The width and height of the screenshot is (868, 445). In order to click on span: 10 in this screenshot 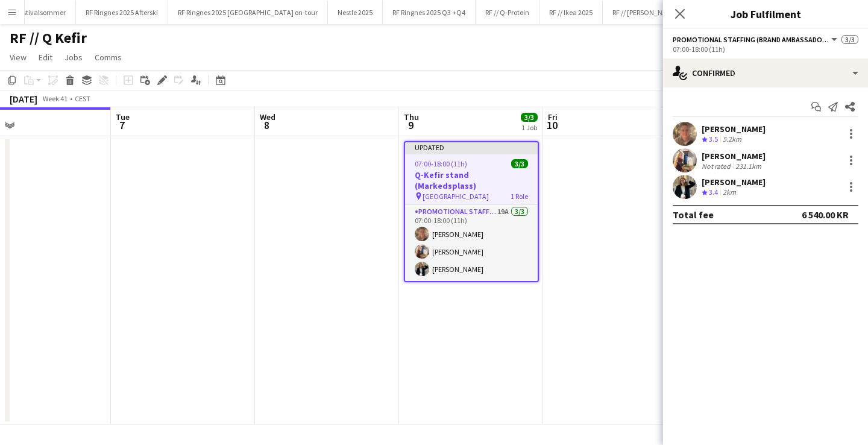, I will do `click(552, 125)`.